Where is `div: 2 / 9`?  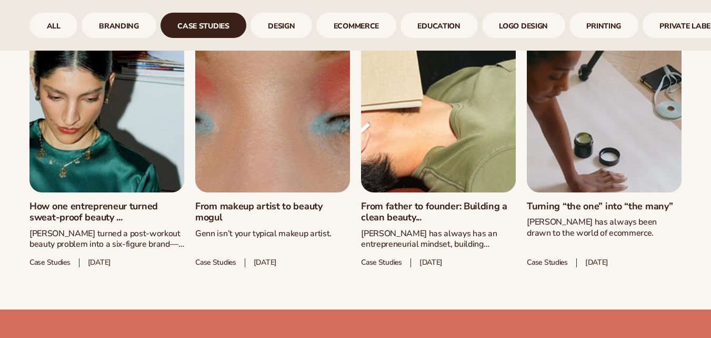 div: 2 / 9 is located at coordinates (118, 25).